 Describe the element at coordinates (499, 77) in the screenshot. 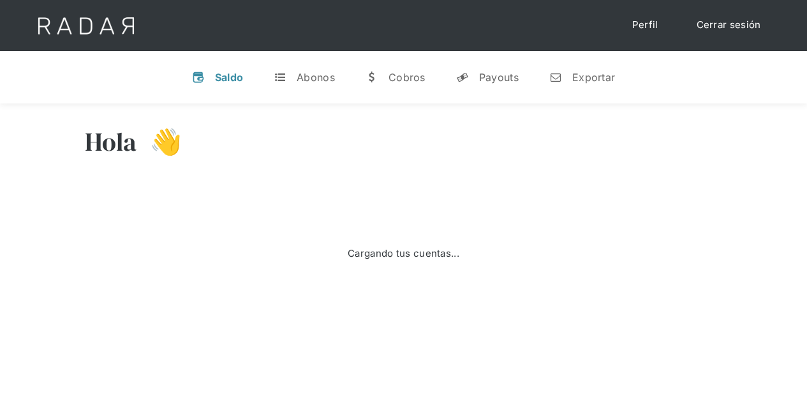

I see `div: Payouts` at that location.